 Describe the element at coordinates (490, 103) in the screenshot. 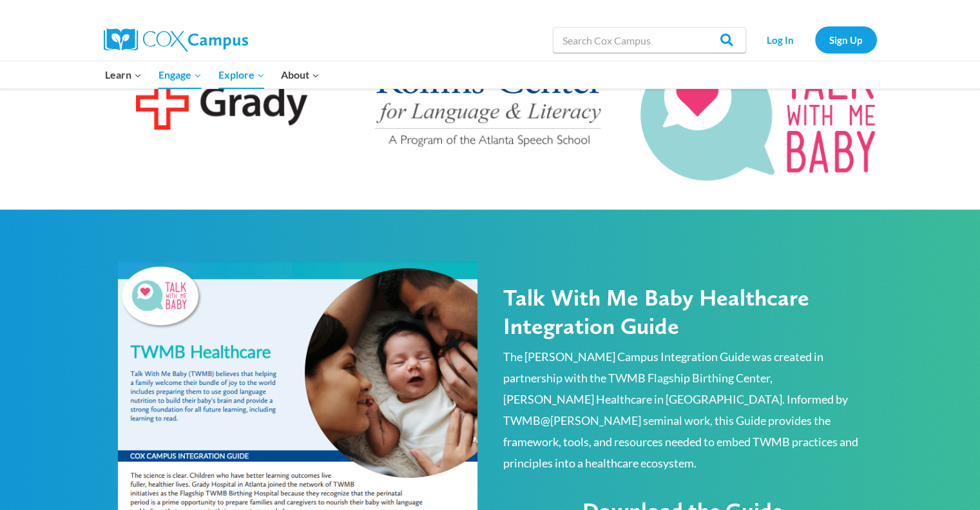

I see `img: rollins_logo` at that location.